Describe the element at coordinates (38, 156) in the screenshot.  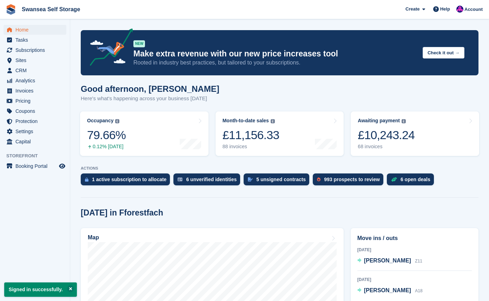
I see `span: Storefront` at that location.